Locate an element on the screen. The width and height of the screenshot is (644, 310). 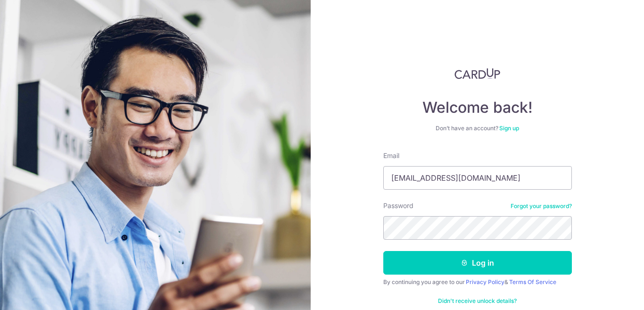
a: Forgot your password? is located at coordinates (541, 206).